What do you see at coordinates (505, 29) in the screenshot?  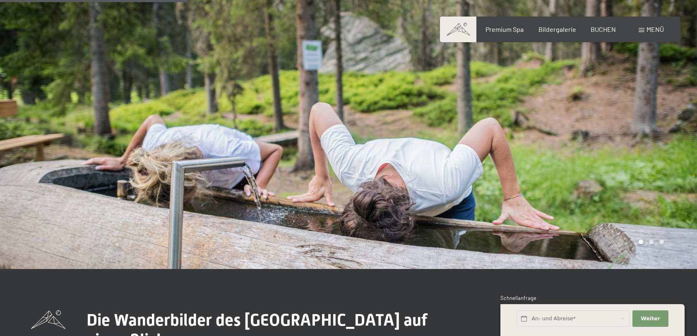 I see `a: Premium Spa` at bounding box center [505, 29].